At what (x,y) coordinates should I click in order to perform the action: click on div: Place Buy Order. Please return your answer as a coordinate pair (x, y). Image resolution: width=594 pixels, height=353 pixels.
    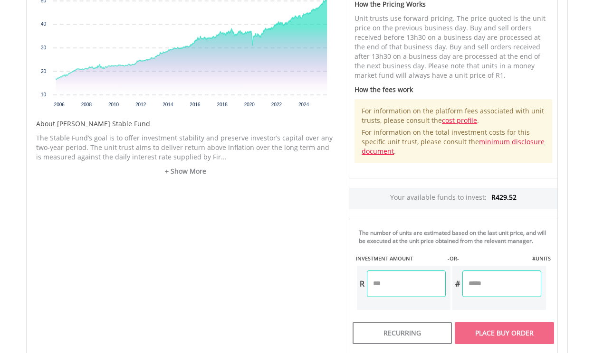
    Looking at the image, I should click on (504, 333).